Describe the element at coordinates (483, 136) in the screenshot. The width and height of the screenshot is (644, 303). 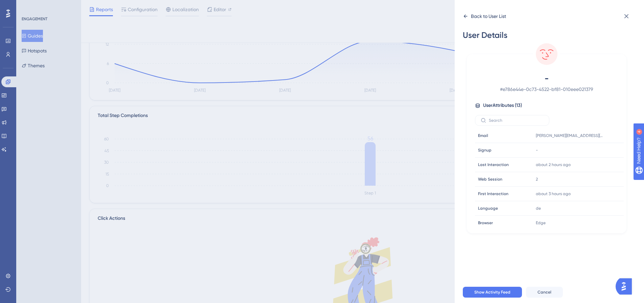
I see `span: Email` at that location.